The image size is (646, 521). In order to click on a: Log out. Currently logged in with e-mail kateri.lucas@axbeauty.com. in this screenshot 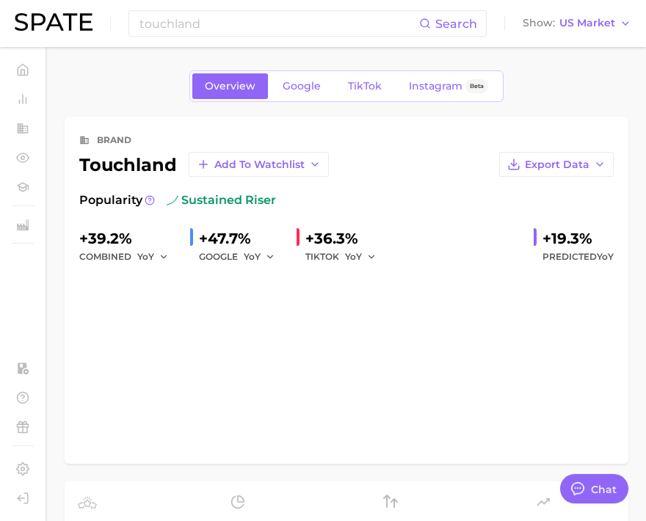, I will do `click(23, 498)`.